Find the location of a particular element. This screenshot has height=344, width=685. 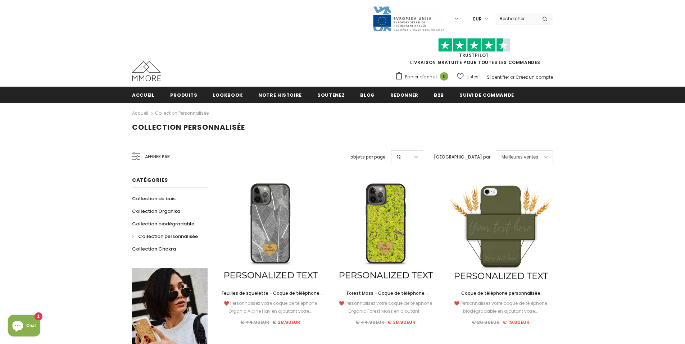

a: Collection Chakra is located at coordinates (154, 249).